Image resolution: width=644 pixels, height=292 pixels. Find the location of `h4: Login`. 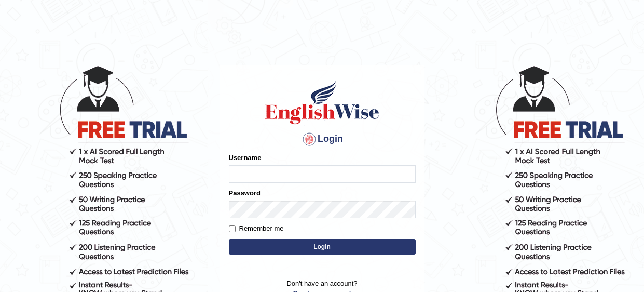

h4: Login is located at coordinates (322, 139).